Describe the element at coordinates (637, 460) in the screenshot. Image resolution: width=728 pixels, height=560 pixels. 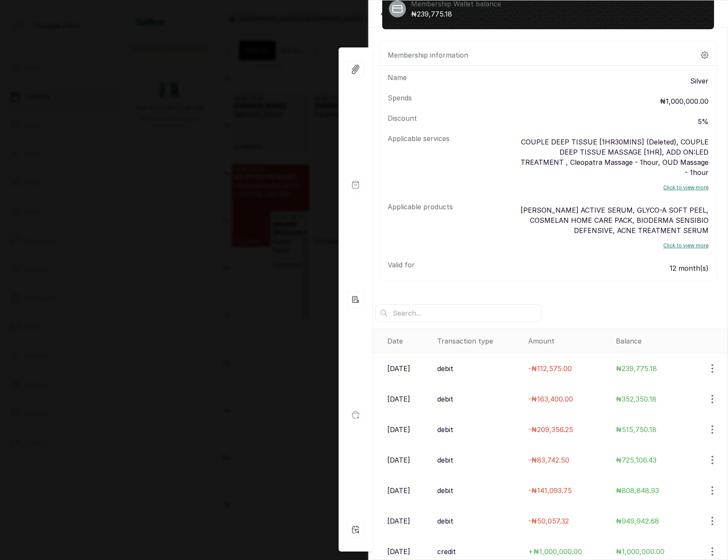
I see `span: ₦725,106.43` at that location.